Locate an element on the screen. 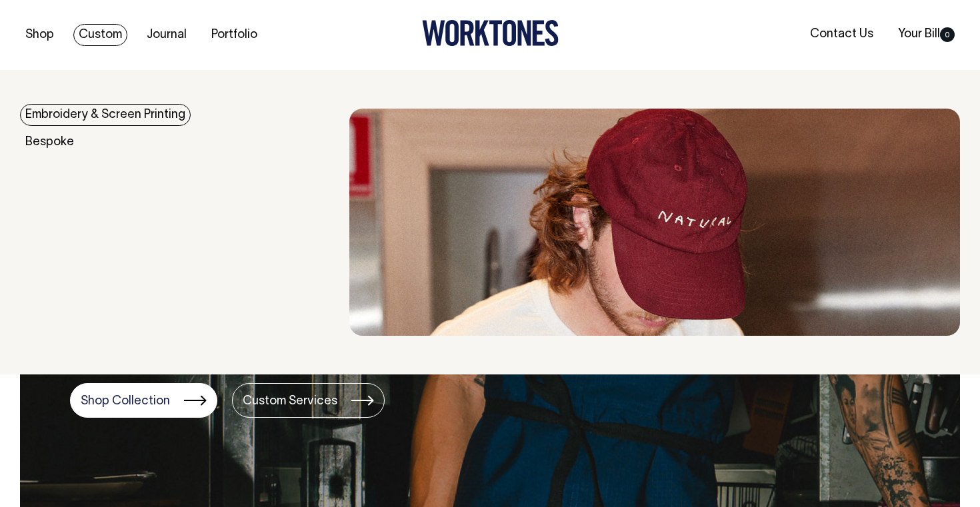 The image size is (980, 507). a: Shop is located at coordinates (40, 35).